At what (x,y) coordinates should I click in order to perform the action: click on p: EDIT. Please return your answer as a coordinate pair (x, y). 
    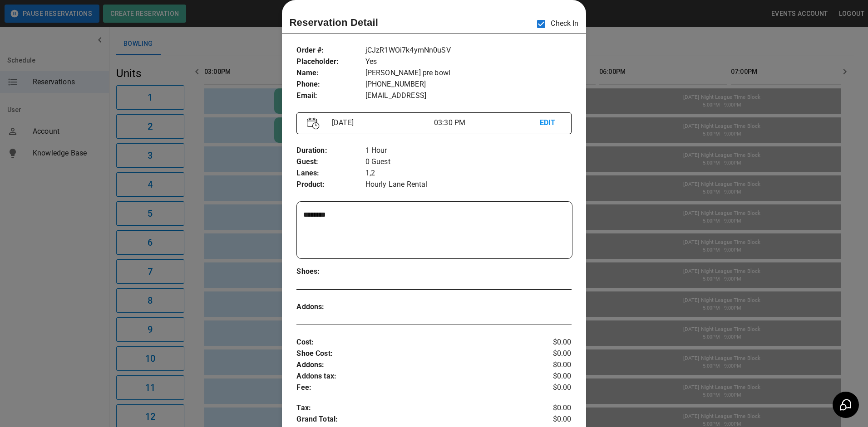
    Looking at the image, I should click on (550, 123).